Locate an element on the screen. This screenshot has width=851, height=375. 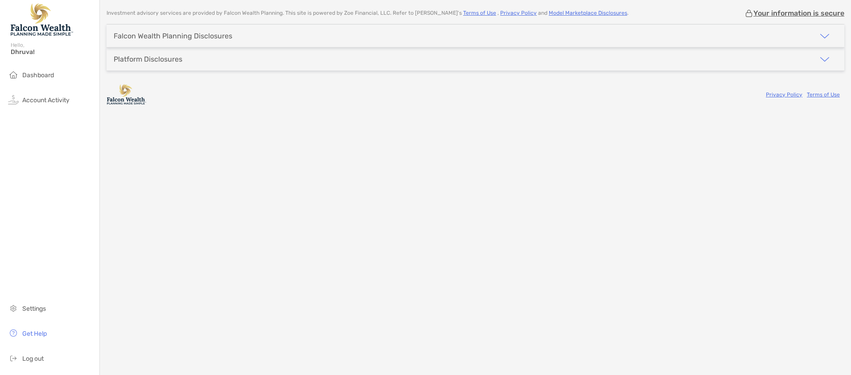
div: Platform Disclosures is located at coordinates (148, 59).